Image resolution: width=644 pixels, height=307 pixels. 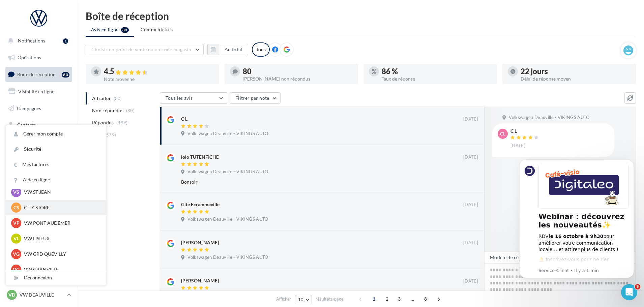 What do you see at coordinates (42, 295) in the screenshot?
I see `p: VW DEAUVILLE` at bounding box center [42, 295].